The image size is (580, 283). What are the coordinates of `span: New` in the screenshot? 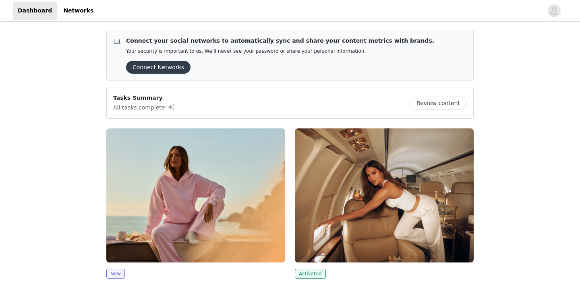 It's located at (116, 274).